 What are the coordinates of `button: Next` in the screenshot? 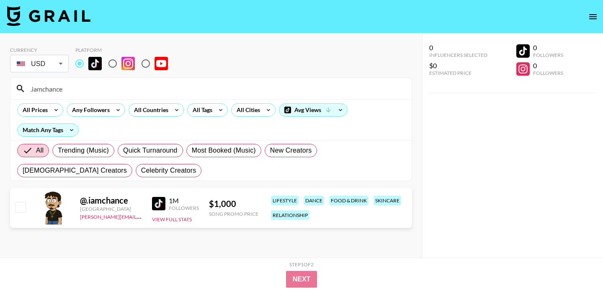 It's located at (301, 280).